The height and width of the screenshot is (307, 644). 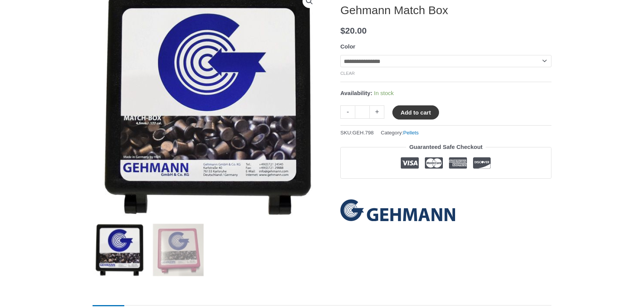 What do you see at coordinates (400, 132) in the screenshot?
I see `span: Category:` at bounding box center [400, 132].